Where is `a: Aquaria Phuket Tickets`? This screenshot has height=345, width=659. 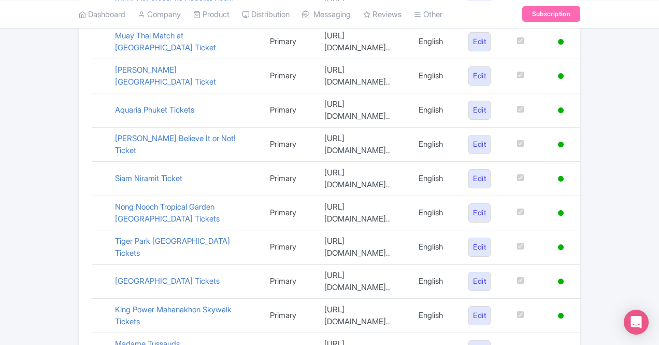
a: Aquaria Phuket Tickets is located at coordinates (154, 109).